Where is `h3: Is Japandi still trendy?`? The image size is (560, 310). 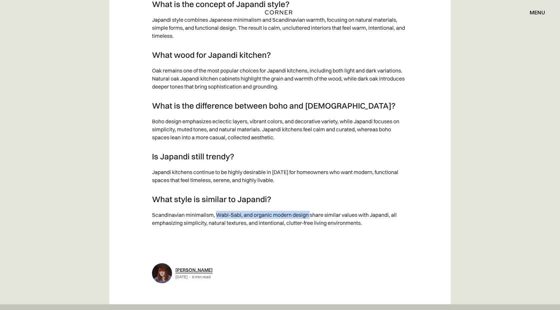 h3: Is Japandi still trendy? is located at coordinates (280, 156).